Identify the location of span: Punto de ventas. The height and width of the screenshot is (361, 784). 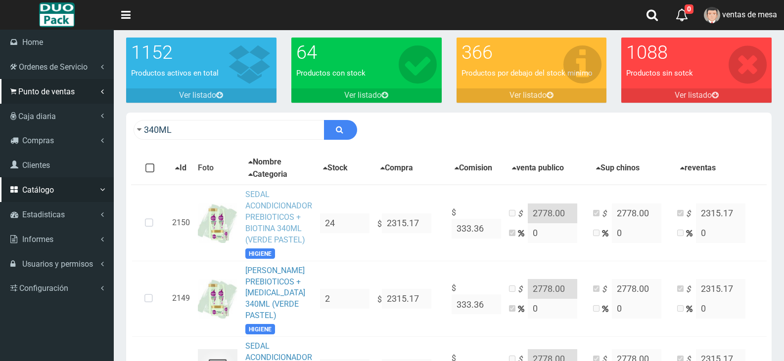
(46, 91).